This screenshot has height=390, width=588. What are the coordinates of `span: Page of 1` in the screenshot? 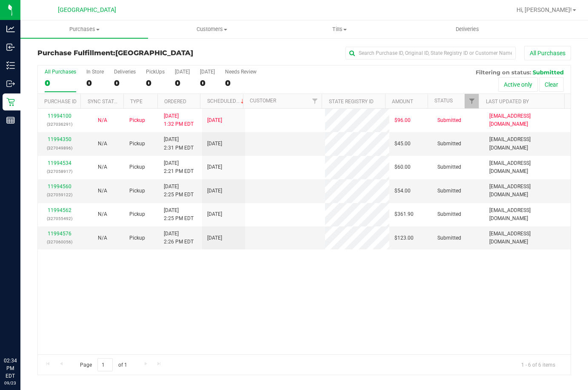 It's located at (104, 365).